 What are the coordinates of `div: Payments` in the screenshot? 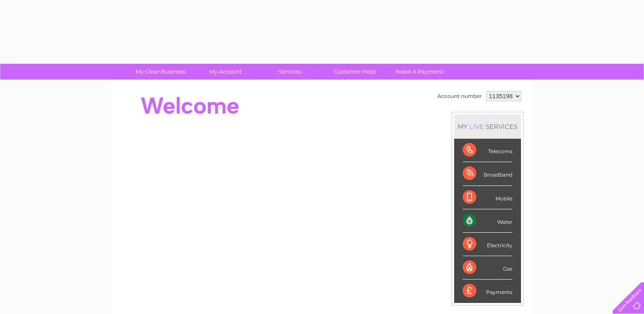 It's located at (488, 291).